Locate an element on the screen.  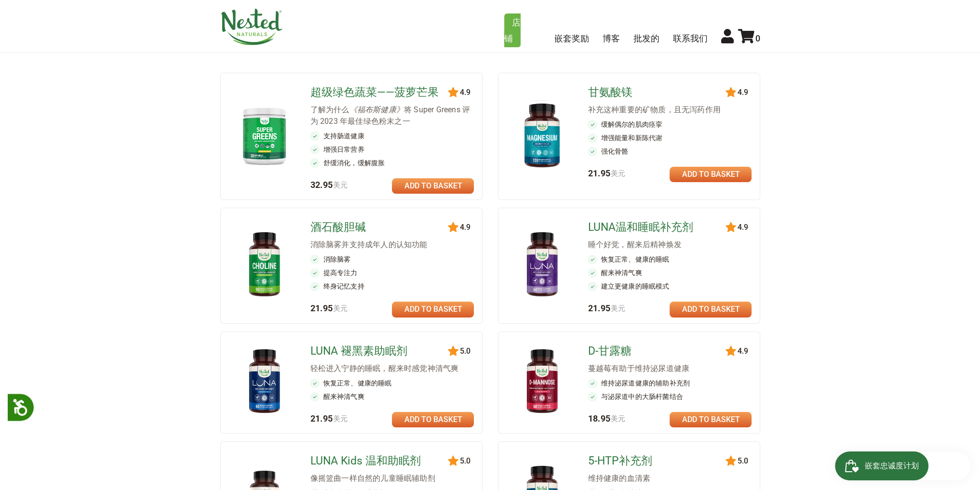
font: 32.95 is located at coordinates (321, 185).